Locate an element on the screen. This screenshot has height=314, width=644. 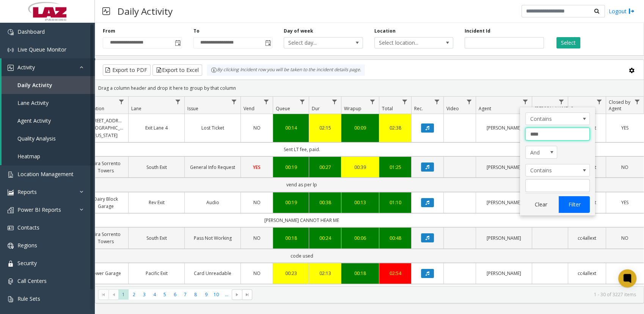
div: 00:13 is located at coordinates (360, 202).